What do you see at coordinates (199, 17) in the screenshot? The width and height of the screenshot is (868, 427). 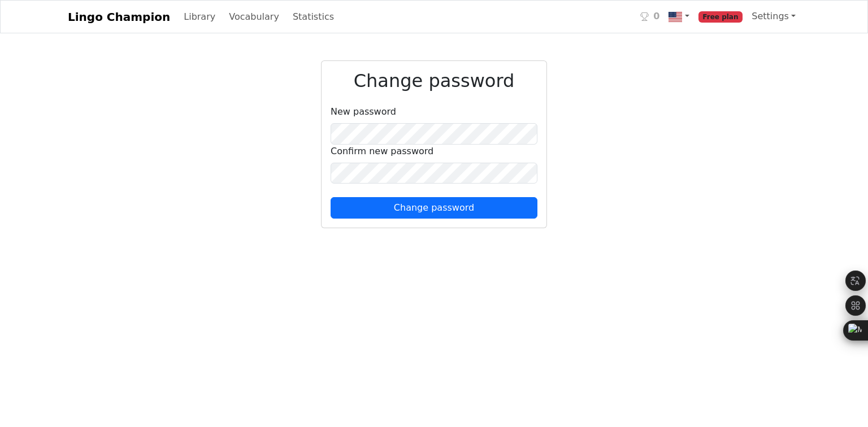 I see `a: Library` at bounding box center [199, 17].